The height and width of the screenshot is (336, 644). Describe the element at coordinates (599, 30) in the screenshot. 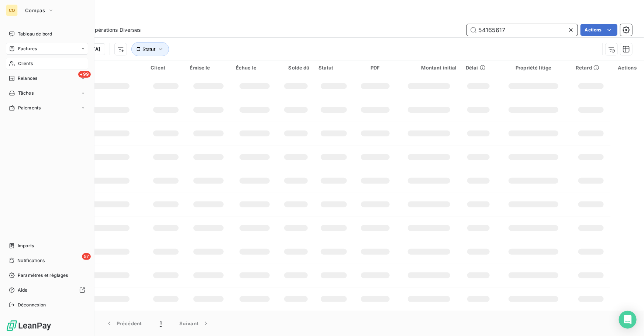

I see `button: Actions` at that location.